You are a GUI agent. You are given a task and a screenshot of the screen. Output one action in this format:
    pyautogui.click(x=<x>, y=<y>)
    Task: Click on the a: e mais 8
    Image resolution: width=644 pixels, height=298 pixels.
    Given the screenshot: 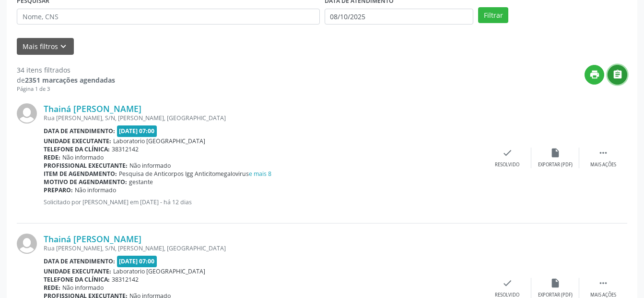 What is the action you would take?
    pyautogui.click(x=260, y=173)
    